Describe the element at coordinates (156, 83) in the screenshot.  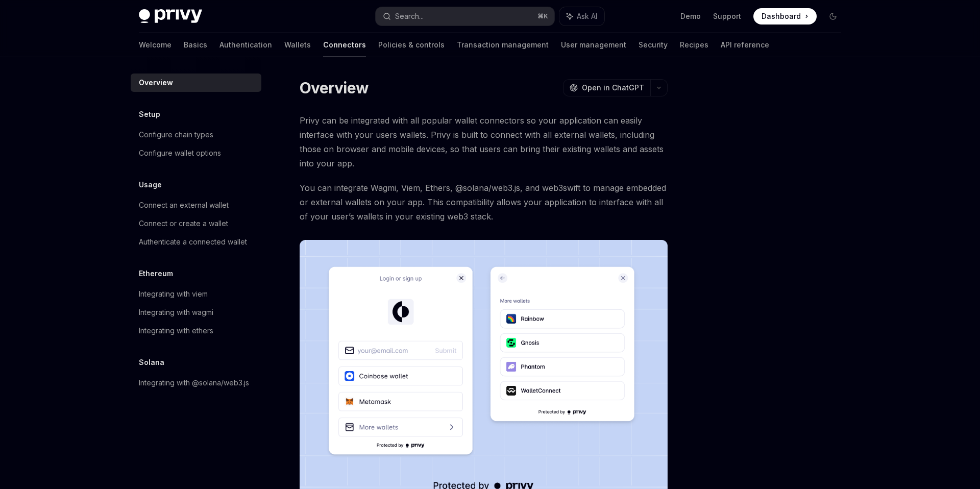
I see `div: Overview` at that location.